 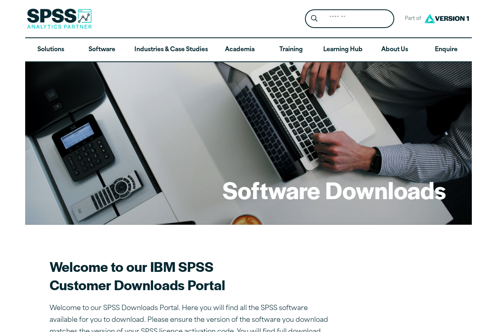 What do you see at coordinates (446, 50) in the screenshot?
I see `a: Enquire` at bounding box center [446, 50].